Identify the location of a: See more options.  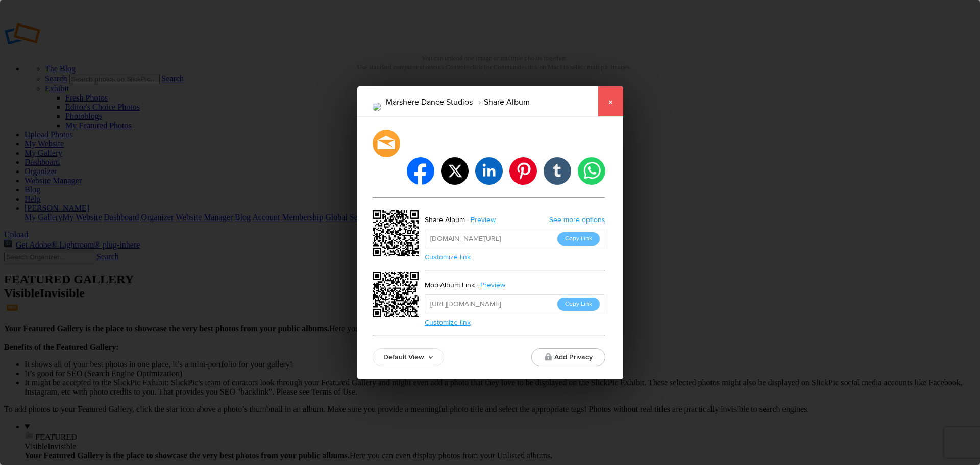
(578, 219).